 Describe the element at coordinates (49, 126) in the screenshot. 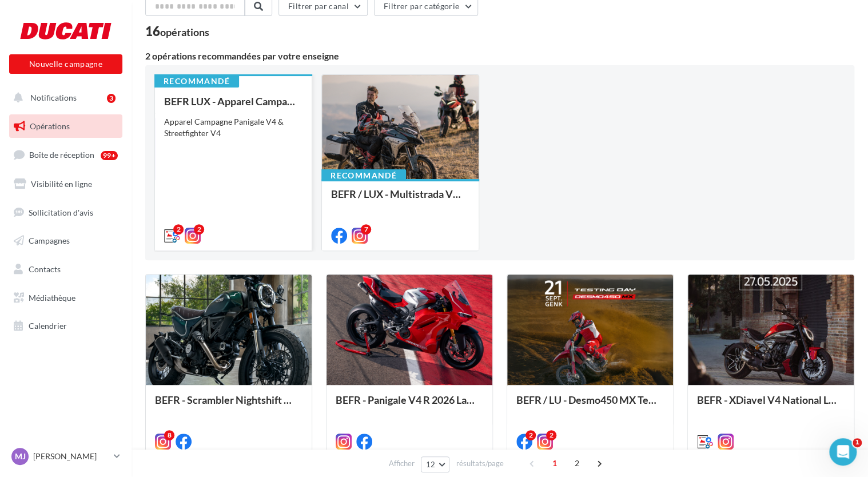

I see `span: Opérations` at that location.